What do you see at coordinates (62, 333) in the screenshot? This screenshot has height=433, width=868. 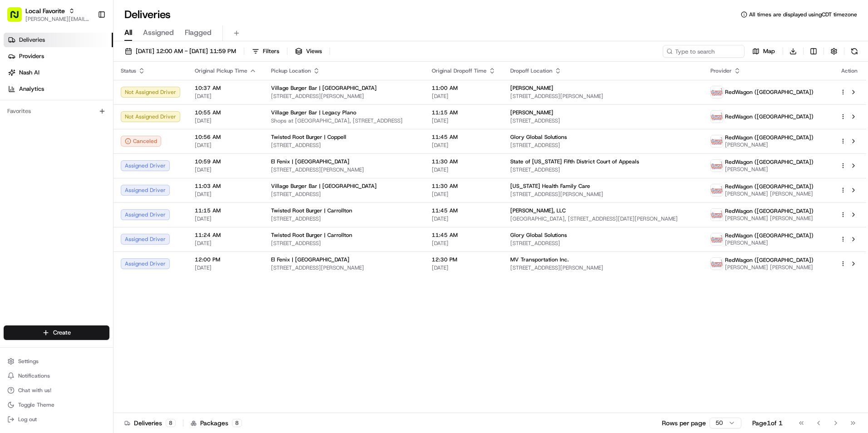 I see `span: Create` at bounding box center [62, 333].